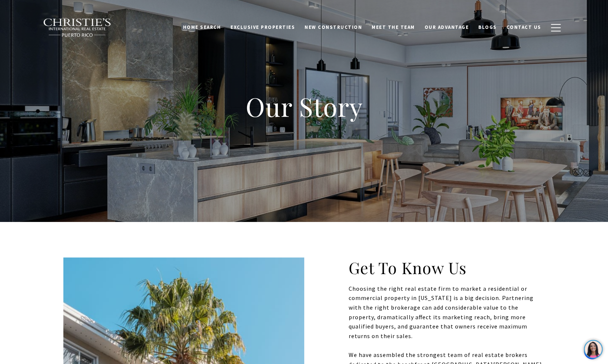  Describe the element at coordinates (333, 27) in the screenshot. I see `span: New Construction` at that location.